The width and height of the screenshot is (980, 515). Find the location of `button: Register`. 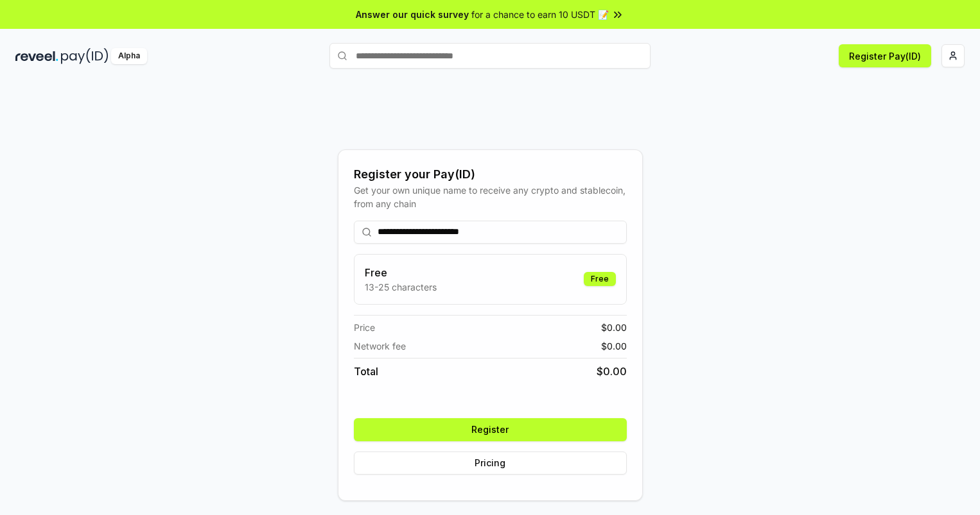

button: Register is located at coordinates (490, 430).